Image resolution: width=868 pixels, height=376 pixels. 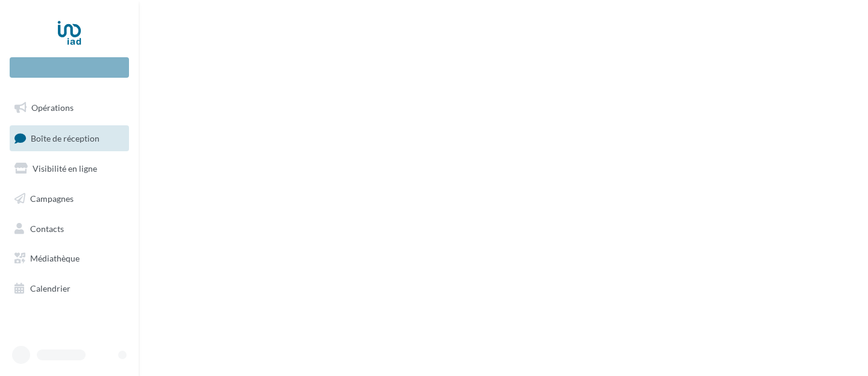 I want to click on a: Calendrier, so click(x=70, y=289).